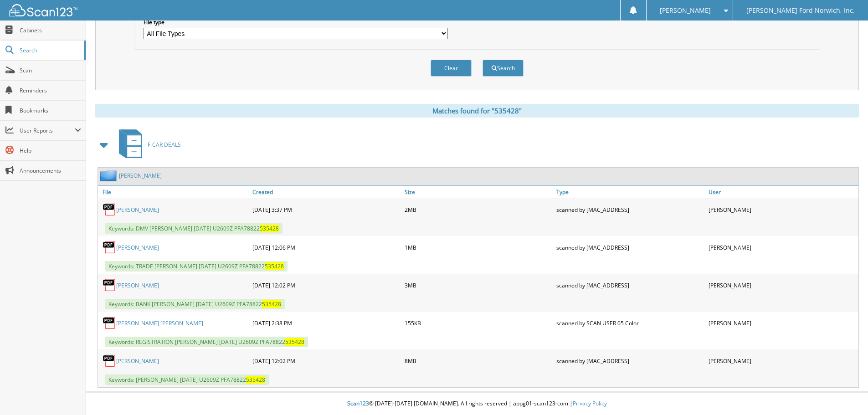 This screenshot has height=415, width=868. What do you see at coordinates (50, 70) in the screenshot?
I see `span: Scan` at bounding box center [50, 70].